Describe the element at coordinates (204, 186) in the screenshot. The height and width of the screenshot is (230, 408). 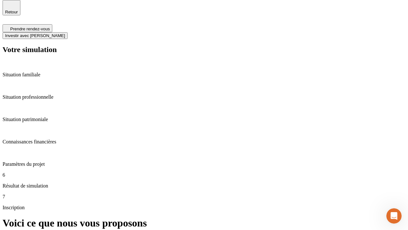
I see `p: Résultat de simulation` at that location.